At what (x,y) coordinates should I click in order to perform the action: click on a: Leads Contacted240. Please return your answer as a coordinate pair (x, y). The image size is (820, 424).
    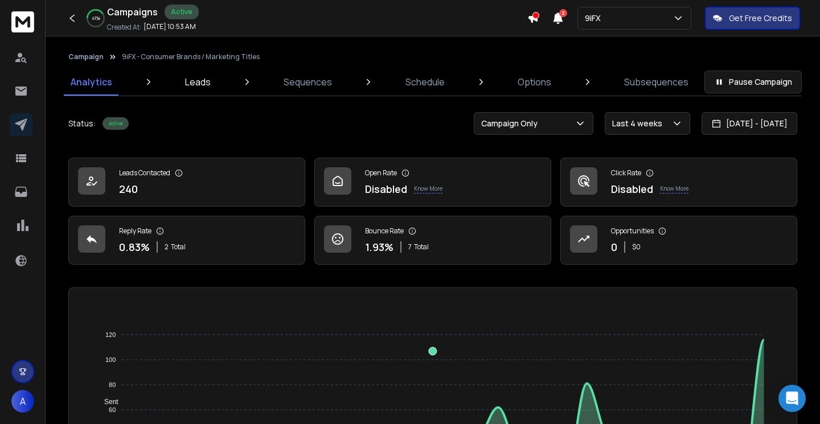
    Looking at the image, I should click on (187, 182).